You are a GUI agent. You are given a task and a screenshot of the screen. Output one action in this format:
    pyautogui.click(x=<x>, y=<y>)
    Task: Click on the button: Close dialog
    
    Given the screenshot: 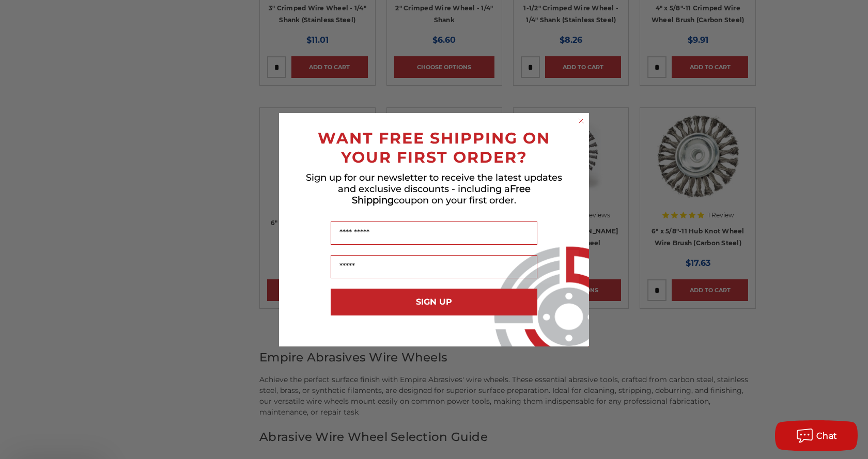 What is the action you would take?
    pyautogui.click(x=581, y=121)
    